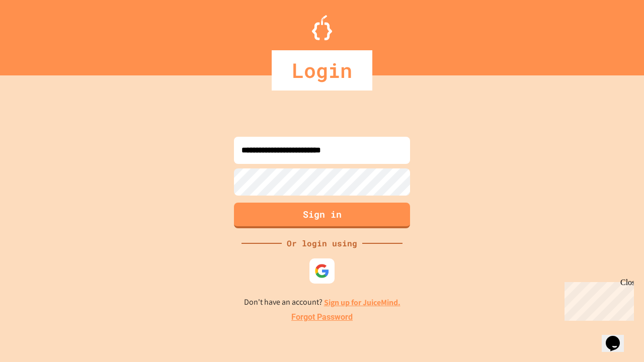 The image size is (644, 362). I want to click on div: Chat with us now!Close, so click(37, 34).